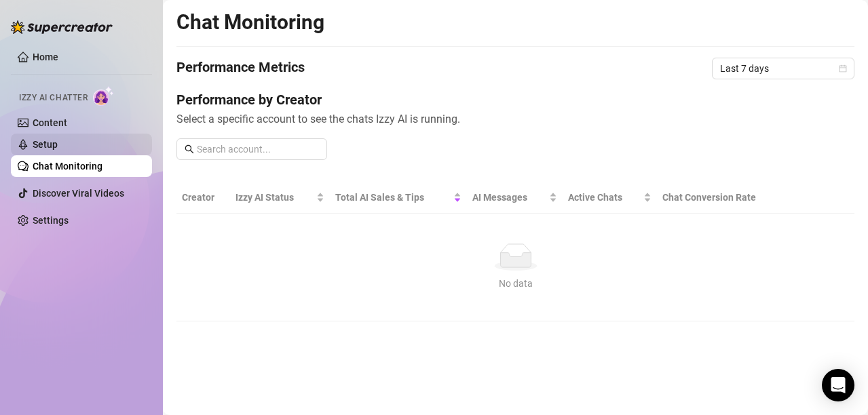 The height and width of the screenshot is (415, 868). What do you see at coordinates (62, 27) in the screenshot?
I see `img: logo-BBDzfeDw.svg` at bounding box center [62, 27].